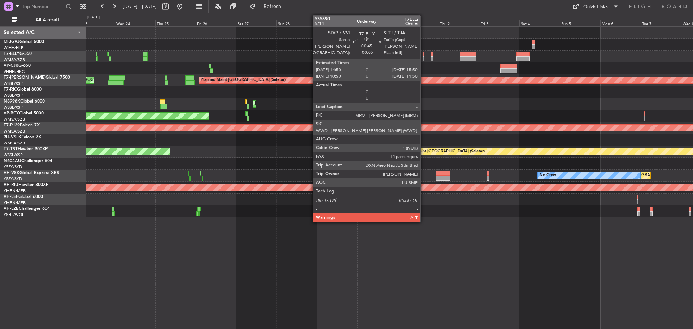 This screenshot has width=693, height=329. What do you see at coordinates (216, 23) in the screenshot?
I see `div: Fri 26` at bounding box center [216, 23].